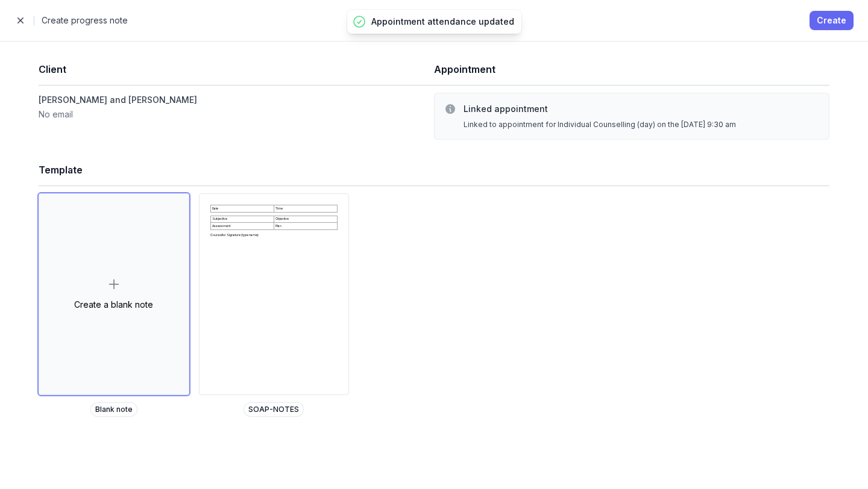 The image size is (868, 489). What do you see at coordinates (831, 21) in the screenshot?
I see `span: Create` at bounding box center [831, 21].